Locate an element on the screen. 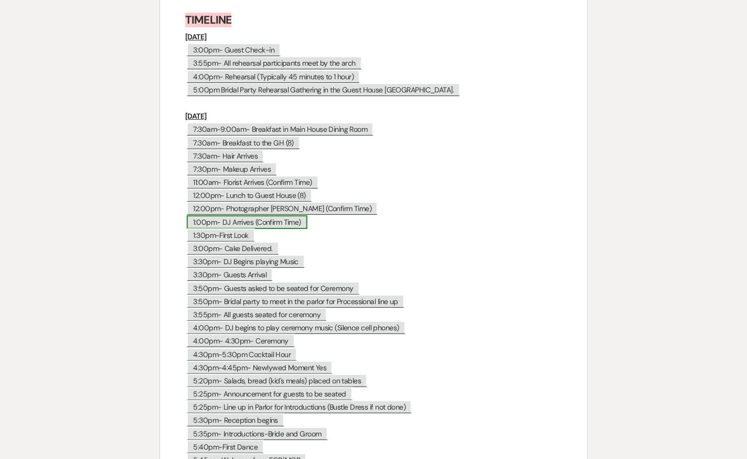 The height and width of the screenshot is (459, 747). span: 7:30am- Hair Arrives is located at coordinates (225, 155).